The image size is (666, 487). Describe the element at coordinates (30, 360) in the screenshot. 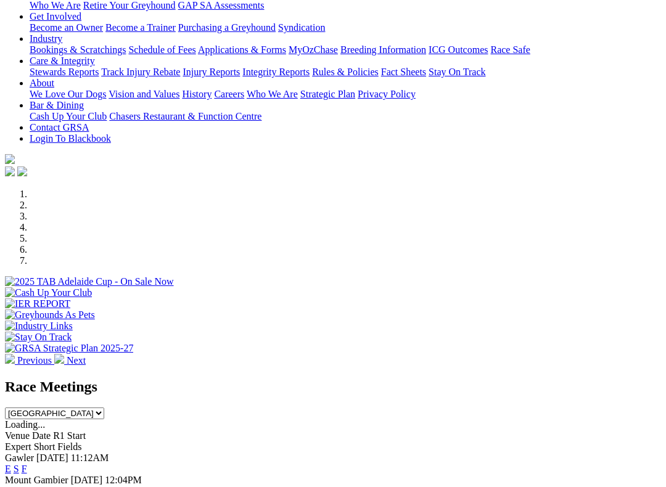

I see `a: Previous` at that location.